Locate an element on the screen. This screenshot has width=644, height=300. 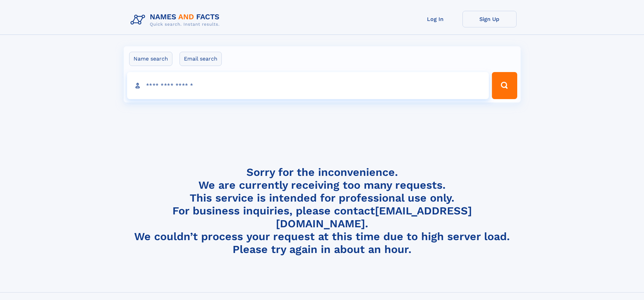
a: Log In is located at coordinates (435, 19).